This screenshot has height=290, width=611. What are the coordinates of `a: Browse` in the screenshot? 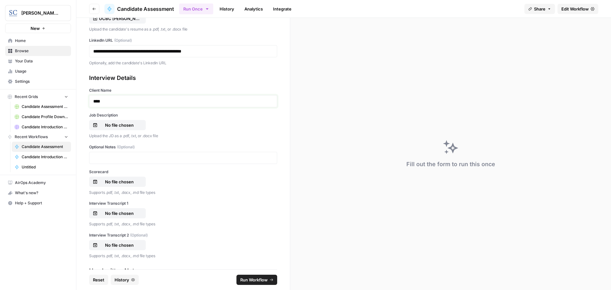 It's located at (38, 51).